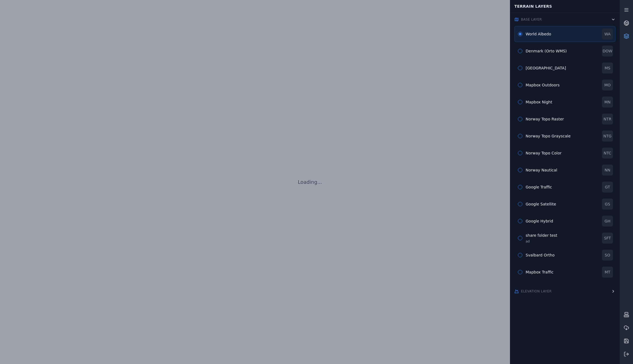 Image resolution: width=633 pixels, height=364 pixels. Describe the element at coordinates (563, 242) in the screenshot. I see `div: ad` at that location.